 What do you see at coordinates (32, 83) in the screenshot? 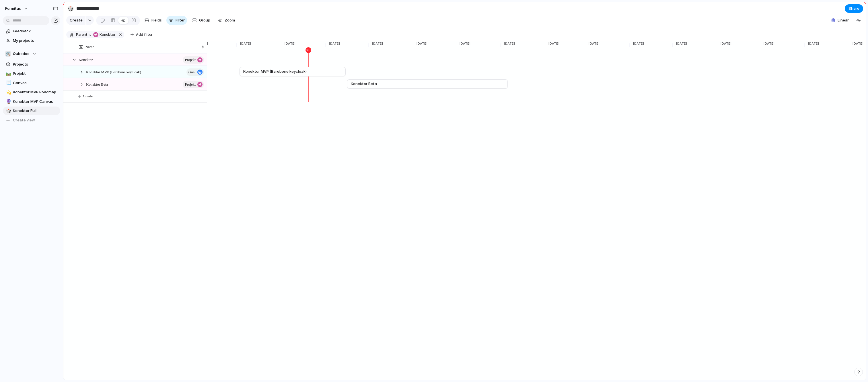
I see `a: 📃Canvas` at bounding box center [32, 83].